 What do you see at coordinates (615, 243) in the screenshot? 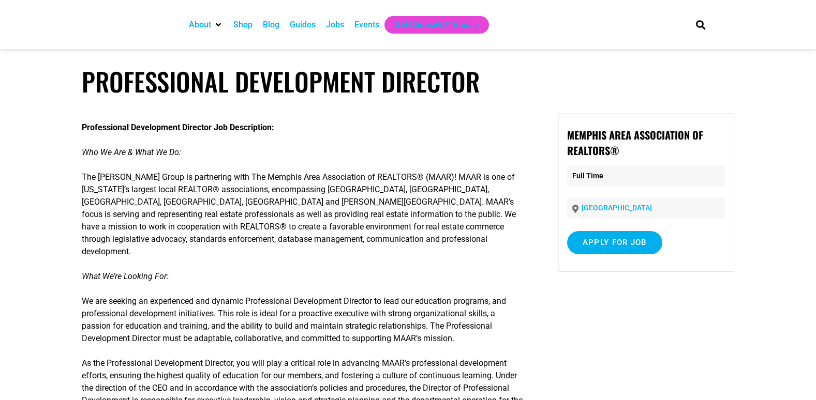
I see `input: Apply for job` at bounding box center [615, 243].